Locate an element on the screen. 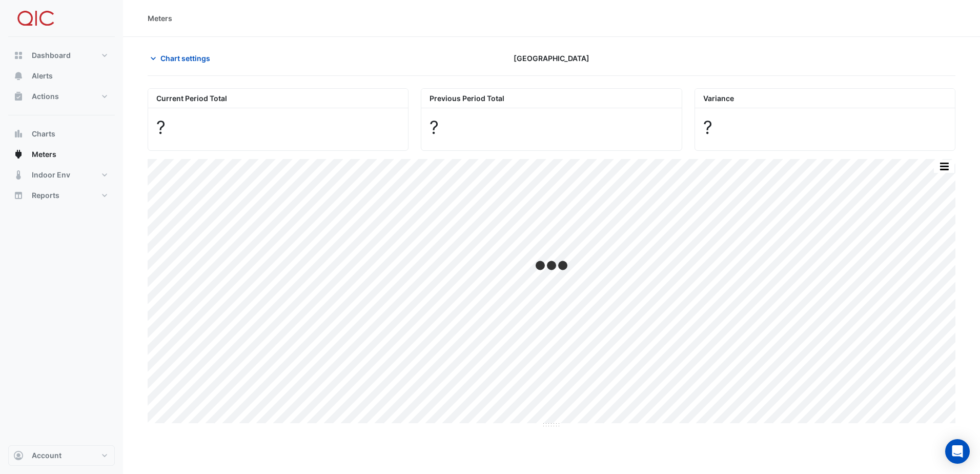 The width and height of the screenshot is (980, 474). button: Charts is located at coordinates (62, 134).